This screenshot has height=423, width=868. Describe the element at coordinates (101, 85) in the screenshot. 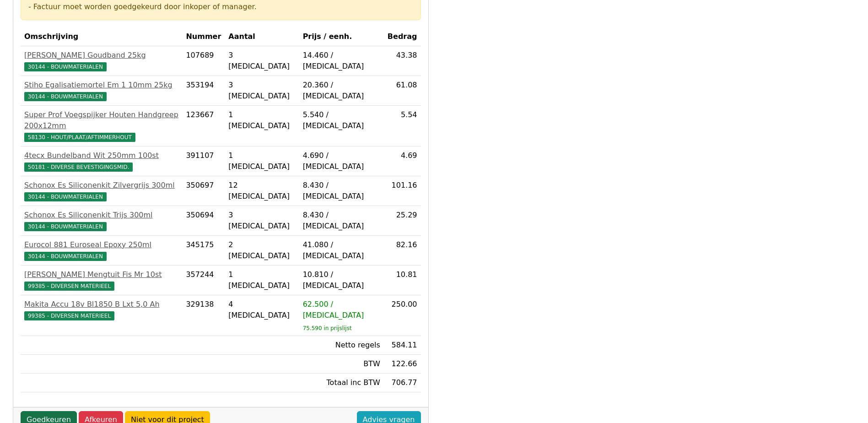

I see `div: Stiho Egalisatiemortel Em 1 10mm 25kg` at that location.